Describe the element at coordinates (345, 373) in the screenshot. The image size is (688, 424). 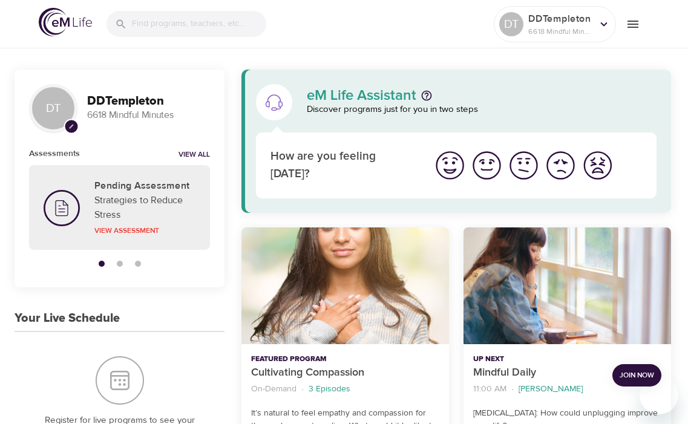
I see `p: Cultivating Compassion` at that location.